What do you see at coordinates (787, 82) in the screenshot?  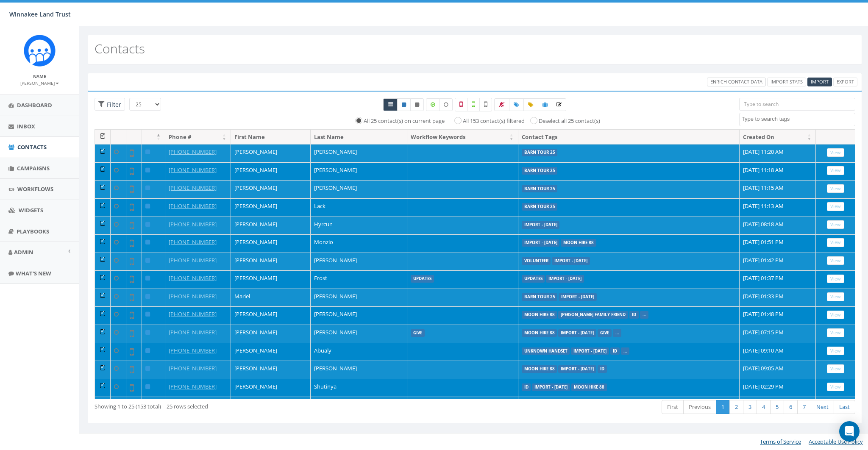 I see `a: Import Stats` at bounding box center [787, 82].